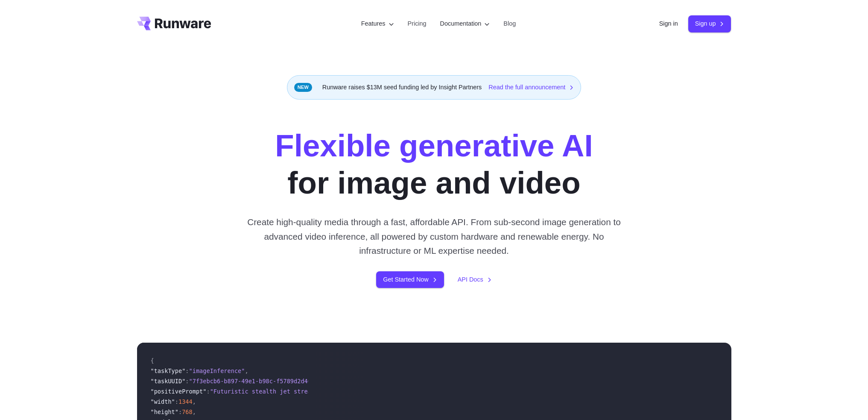 This screenshot has height=420, width=868. Describe the element at coordinates (162, 401) in the screenshot. I see `span: "width"` at that location.